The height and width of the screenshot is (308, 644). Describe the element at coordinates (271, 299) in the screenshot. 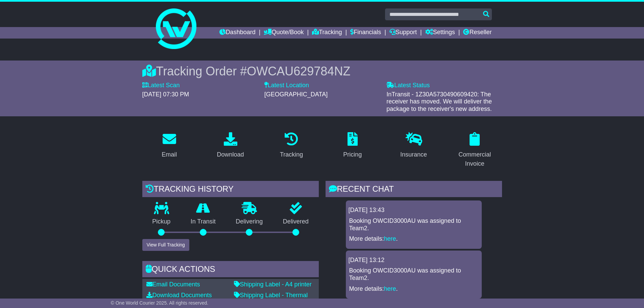

I see `a: Shipping Label - Thermal printer` at that location.